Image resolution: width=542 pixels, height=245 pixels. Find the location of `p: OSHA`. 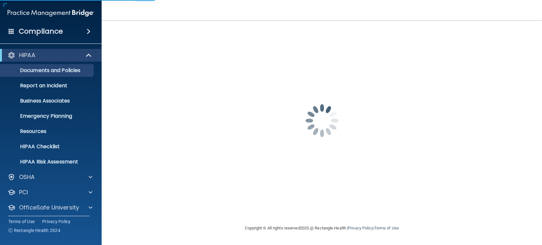

p: OSHA is located at coordinates (27, 177).